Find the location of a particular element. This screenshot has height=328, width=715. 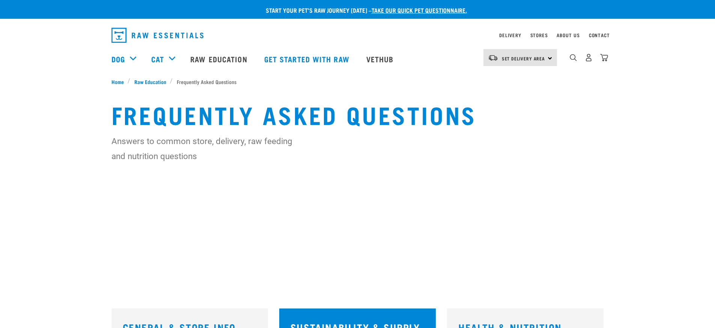

a: Cat is located at coordinates (158, 59).